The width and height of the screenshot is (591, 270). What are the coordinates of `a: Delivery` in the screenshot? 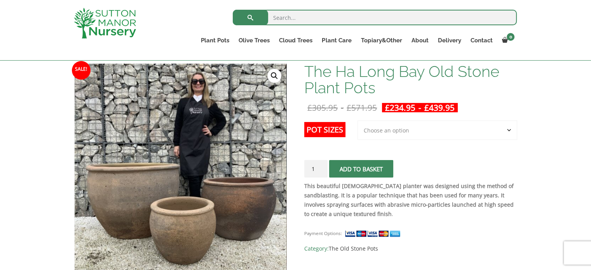 It's located at (449, 40).